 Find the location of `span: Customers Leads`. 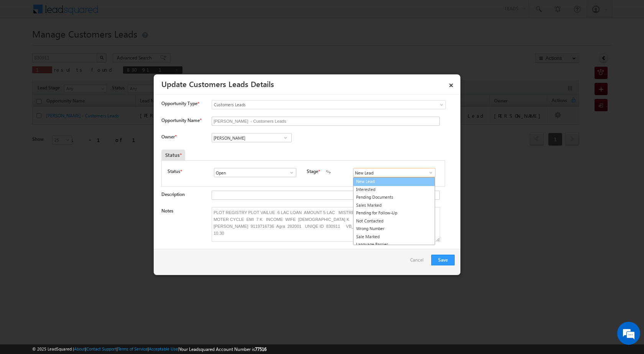

span: Customers Leads is located at coordinates (313, 105).